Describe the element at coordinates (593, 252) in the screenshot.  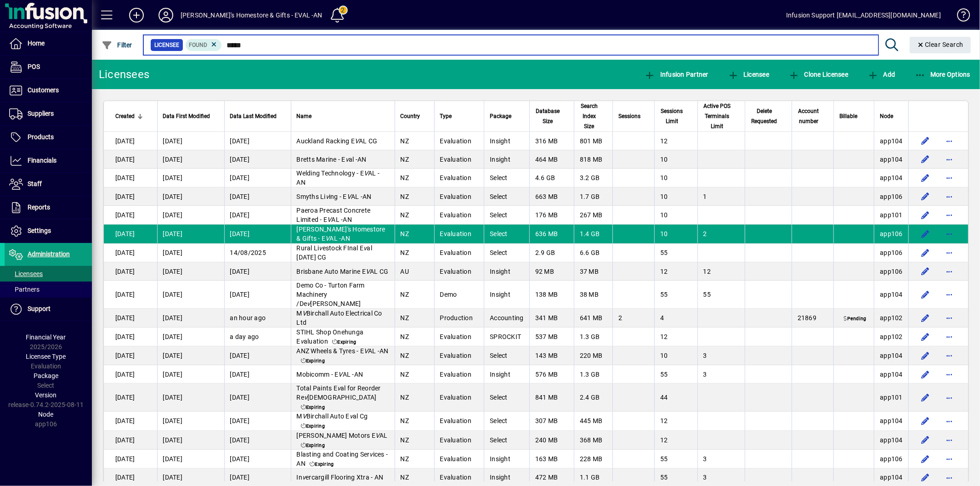
I see `td: 6.6 GB` at that location.